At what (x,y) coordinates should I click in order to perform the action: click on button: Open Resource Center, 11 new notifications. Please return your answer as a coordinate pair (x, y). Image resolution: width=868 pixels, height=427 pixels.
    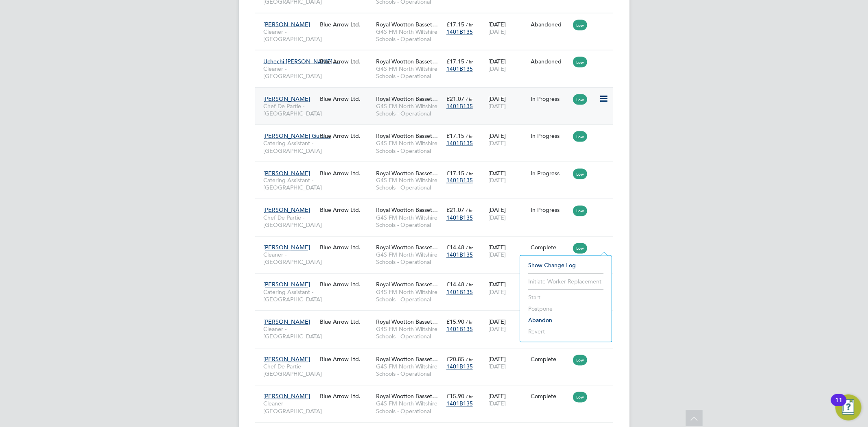
    Looking at the image, I should click on (848, 407).